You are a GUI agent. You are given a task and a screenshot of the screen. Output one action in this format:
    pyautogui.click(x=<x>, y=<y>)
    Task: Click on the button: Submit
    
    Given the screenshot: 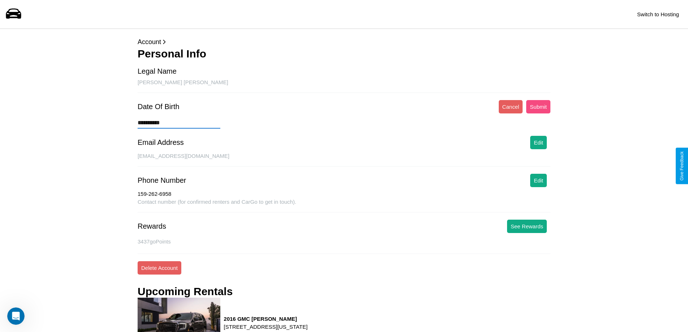 What is the action you would take?
    pyautogui.click(x=538, y=107)
    